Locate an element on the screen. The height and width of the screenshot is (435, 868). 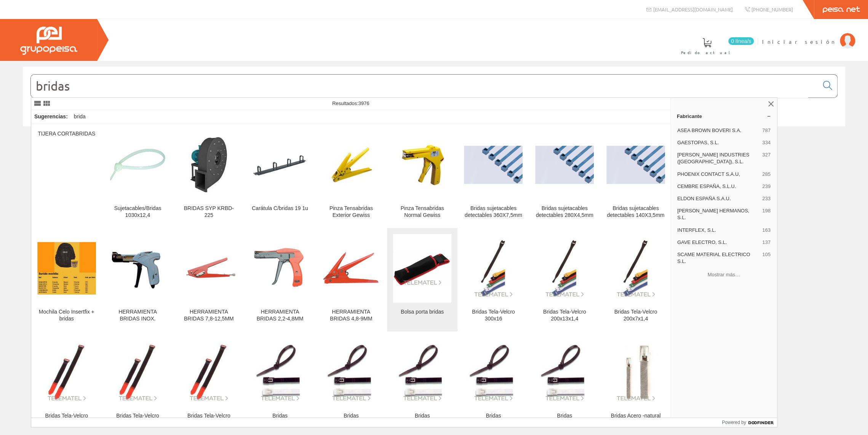
img: Bridas Tela-Velcro 360x25x2 is located at coordinates (67, 373).